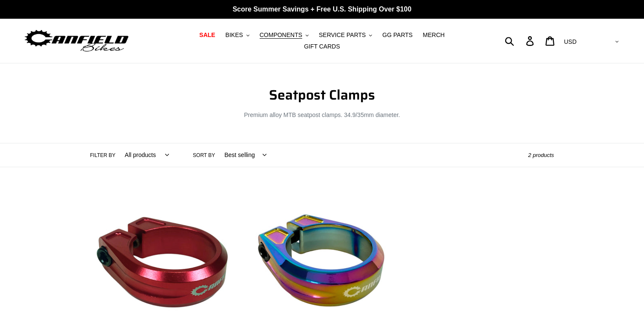 Image resolution: width=644 pixels, height=314 pixels. What do you see at coordinates (322, 95) in the screenshot?
I see `span: Seatpost Clamps` at bounding box center [322, 95].